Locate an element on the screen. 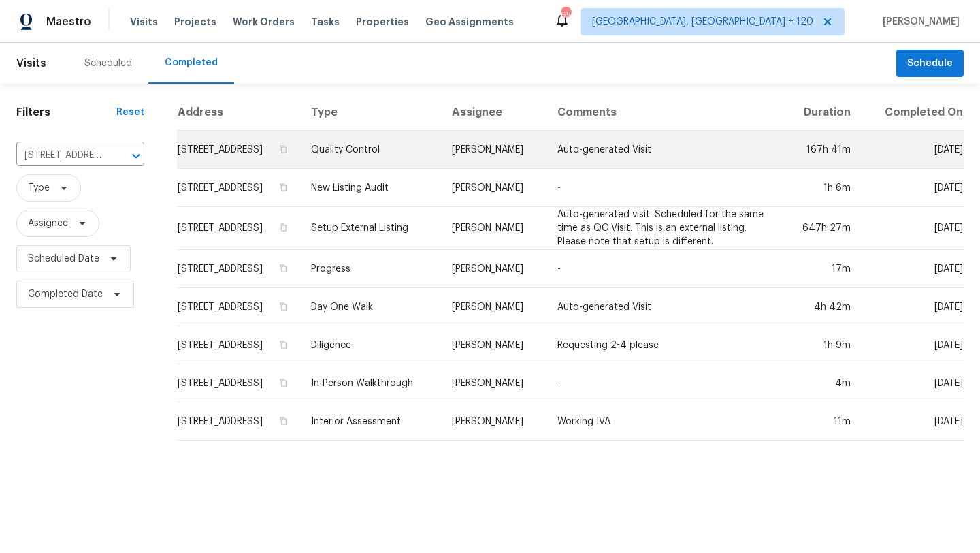 This screenshot has height=553, width=980. span: Tasks is located at coordinates (326, 22).